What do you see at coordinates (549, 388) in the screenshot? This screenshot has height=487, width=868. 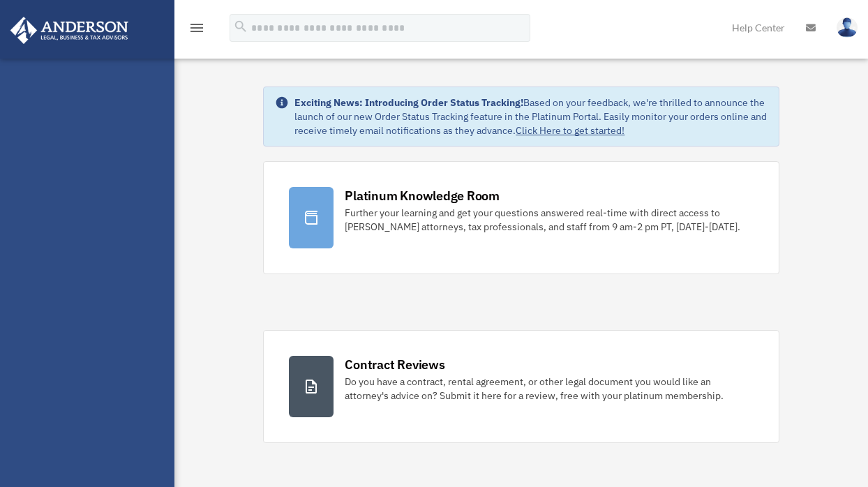 I see `div: Do you have a contract, rental agreement, or other legal document you would like an attorney's ad...` at bounding box center [549, 388].